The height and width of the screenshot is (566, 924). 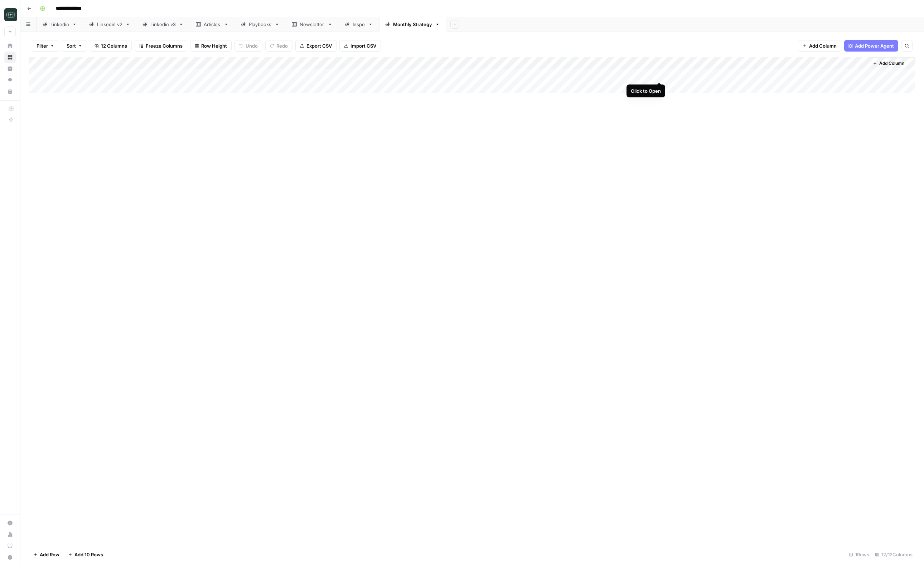 I want to click on button: Workspace: Catalyst, so click(x=10, y=15).